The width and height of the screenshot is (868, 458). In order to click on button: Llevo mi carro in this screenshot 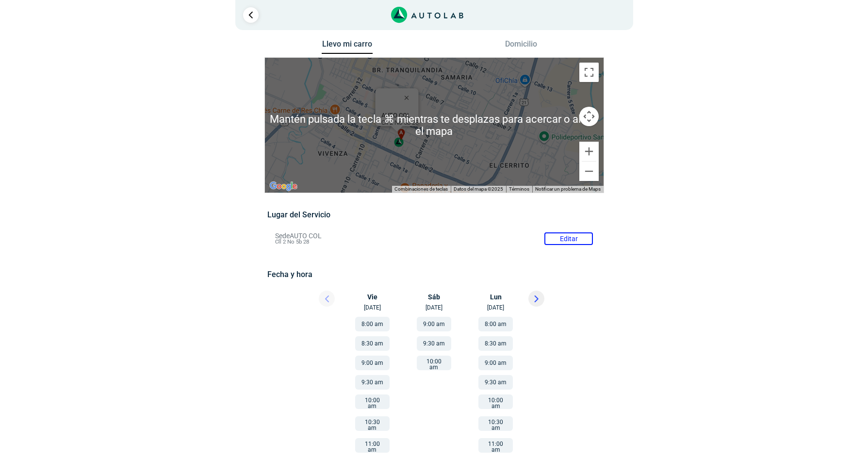, I will do `click(347, 46)`.